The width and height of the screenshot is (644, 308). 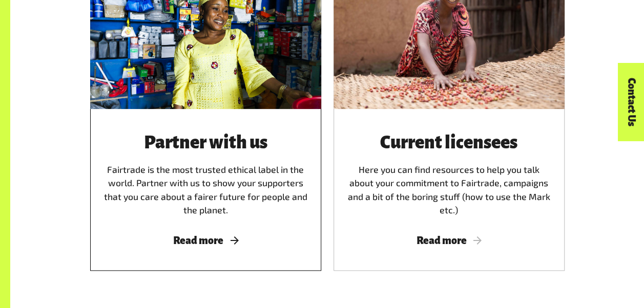 What do you see at coordinates (205, 143) in the screenshot?
I see `h3: Partner with us` at bounding box center [205, 143].